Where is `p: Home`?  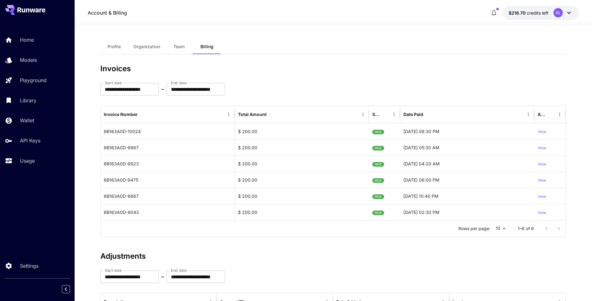
p: Home is located at coordinates (27, 40).